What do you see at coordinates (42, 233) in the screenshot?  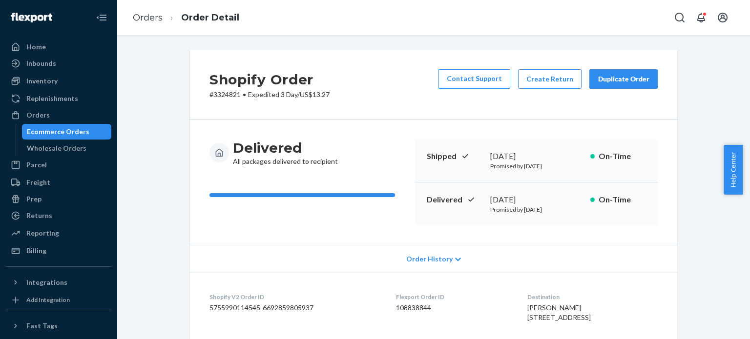 I see `div: Reporting` at bounding box center [42, 233].